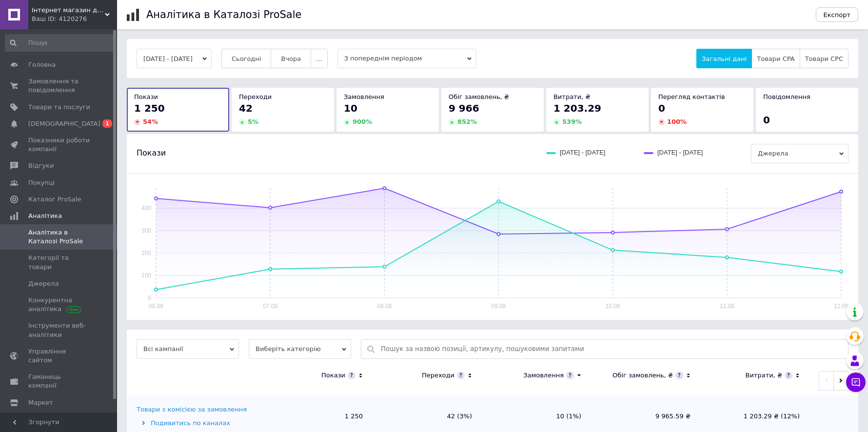  What do you see at coordinates (253, 121) in the screenshot?
I see `span: 5 %` at bounding box center [253, 121].